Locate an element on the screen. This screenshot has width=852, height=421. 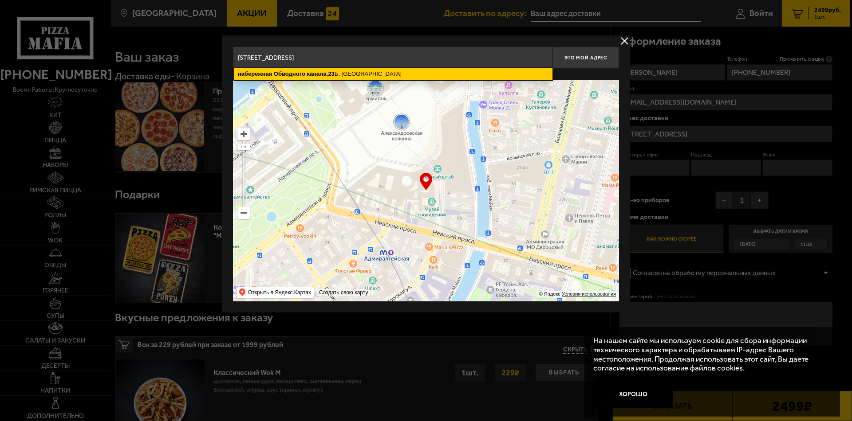
button: Это мой адрес is located at coordinates (585, 58).